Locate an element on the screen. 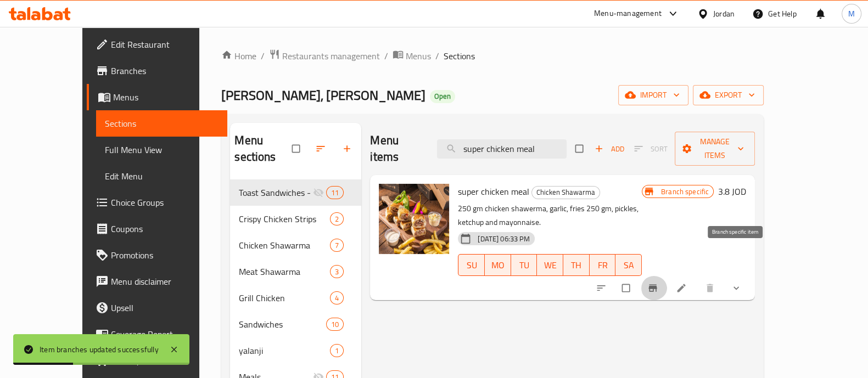 The image size is (868, 378). span: Choice Groups is located at coordinates (165, 203).